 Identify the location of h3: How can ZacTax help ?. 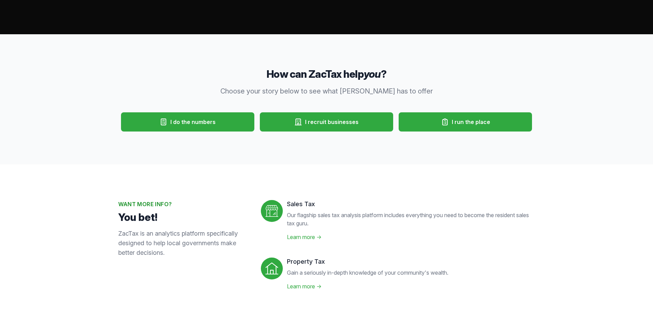
(327, 74).